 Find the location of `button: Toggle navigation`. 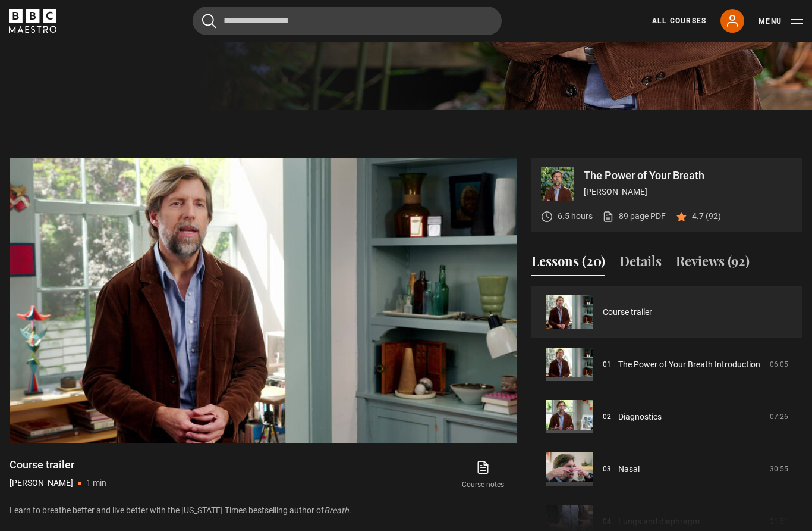

button: Toggle navigation is located at coordinates (781, 22).